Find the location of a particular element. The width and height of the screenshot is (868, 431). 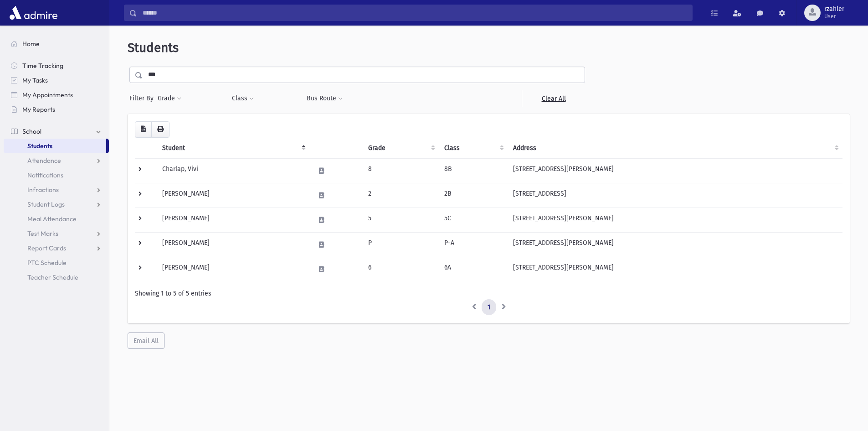

a: Test Marks is located at coordinates (56, 233).